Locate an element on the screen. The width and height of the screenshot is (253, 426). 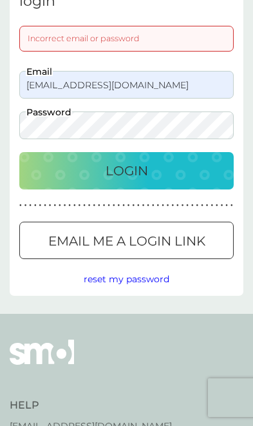
span: reset my password is located at coordinates (126, 279).